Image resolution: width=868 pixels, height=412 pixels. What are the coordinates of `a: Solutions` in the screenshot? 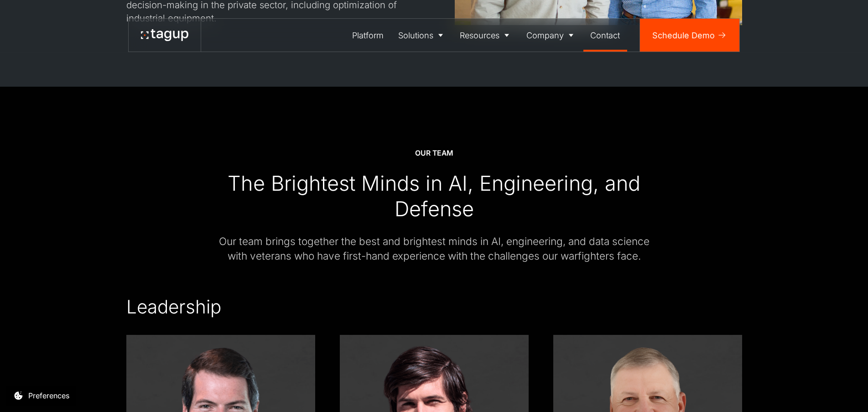 It's located at (422, 35).